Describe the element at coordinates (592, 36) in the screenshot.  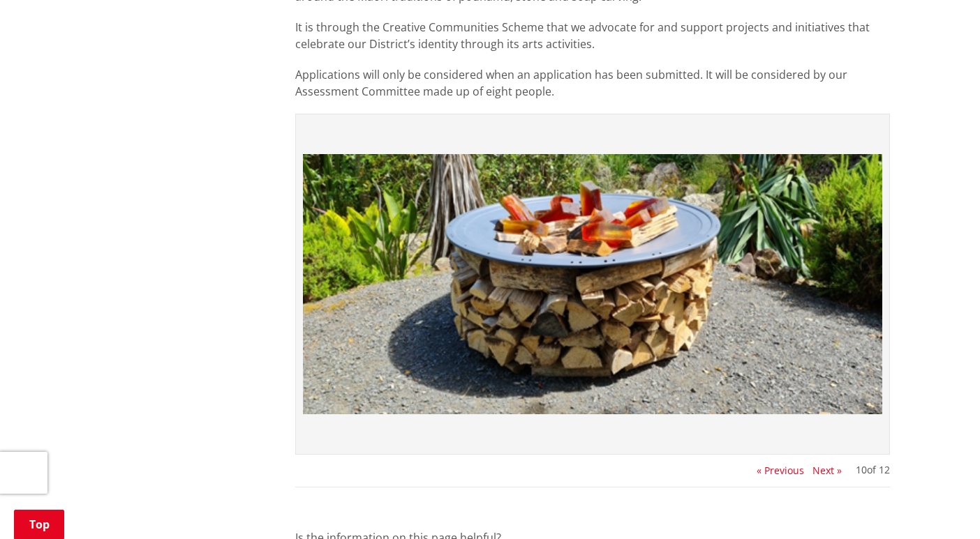
I see `p: It is through the Creative Communities Scheme that we advocate for and support projects and initi...` at that location.